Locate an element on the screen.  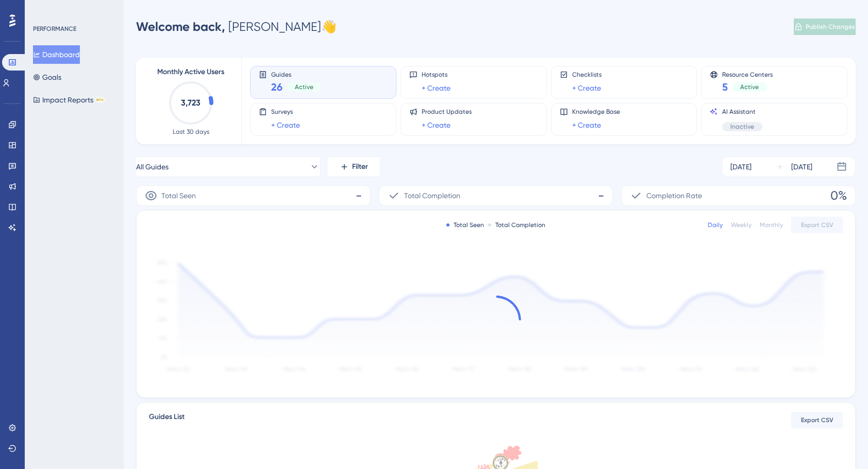
span: Publish Changes is located at coordinates (831, 27).